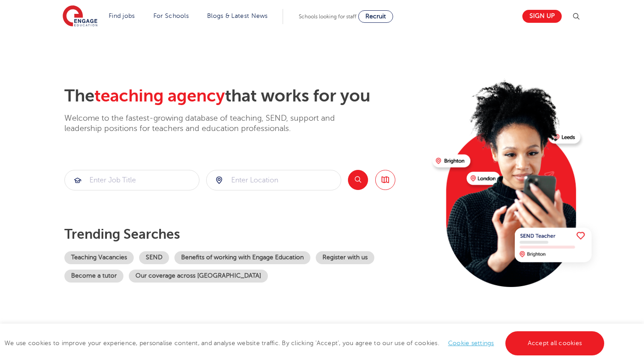  Describe the element at coordinates (471, 343) in the screenshot. I see `a: Cookie settings` at that location.